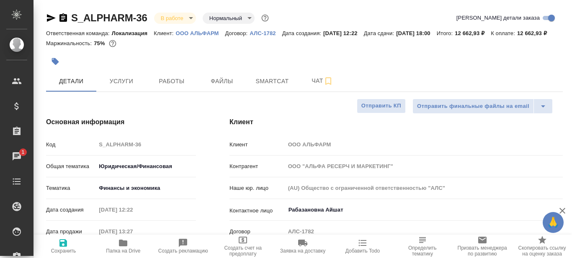  What do you see at coordinates (51, 18) in the screenshot?
I see `button: Скопировать ссылку для ЯМессенджера` at bounding box center [51, 18].